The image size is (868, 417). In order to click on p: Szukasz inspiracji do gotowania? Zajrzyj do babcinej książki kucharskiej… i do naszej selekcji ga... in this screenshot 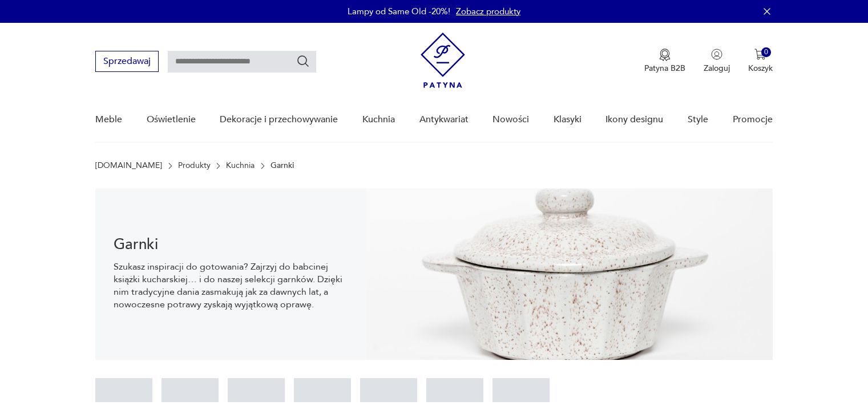, I will do `click(231, 285)`.